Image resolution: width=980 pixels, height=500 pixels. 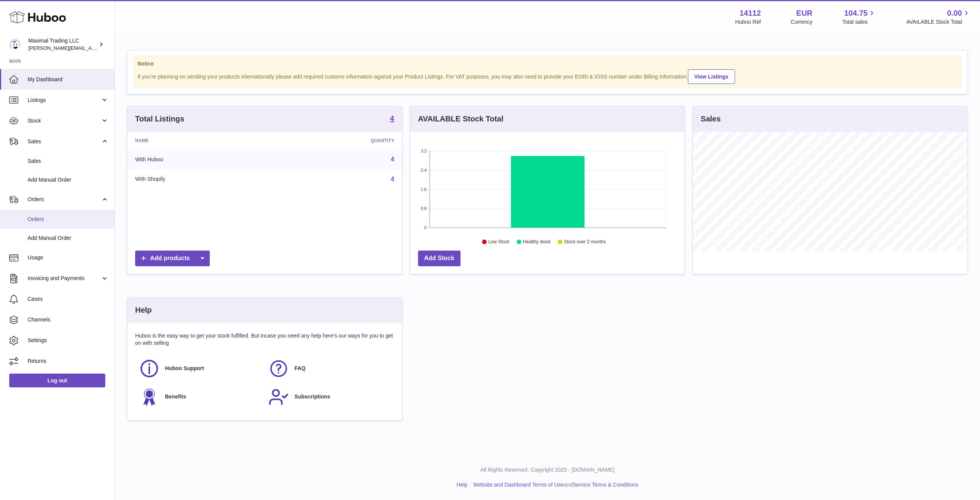 I want to click on text: Low Stock, so click(x=499, y=242).